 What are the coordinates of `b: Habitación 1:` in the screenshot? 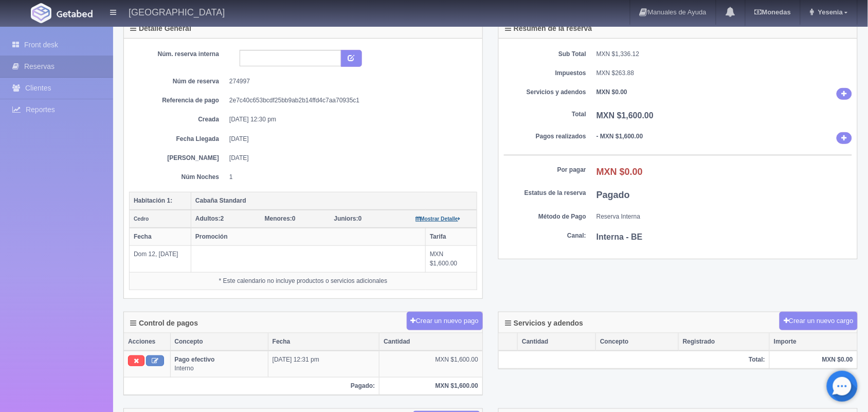 It's located at (153, 200).